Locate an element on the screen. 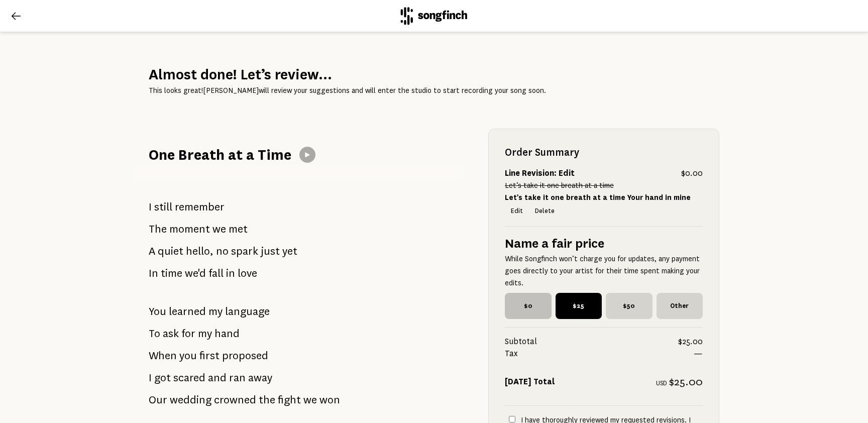 The image size is (868, 423). p: While Songfinch won’t charge you for updates, any payment goes directly to your artist for their ... is located at coordinates (604, 271).